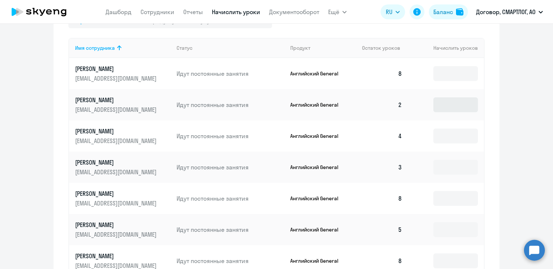  I want to click on td: 4, so click(382, 136).